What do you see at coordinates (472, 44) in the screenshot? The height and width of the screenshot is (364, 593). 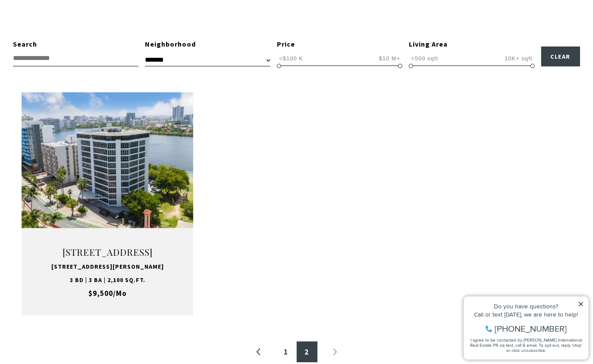 I see `div: Living Area` at bounding box center [472, 44].